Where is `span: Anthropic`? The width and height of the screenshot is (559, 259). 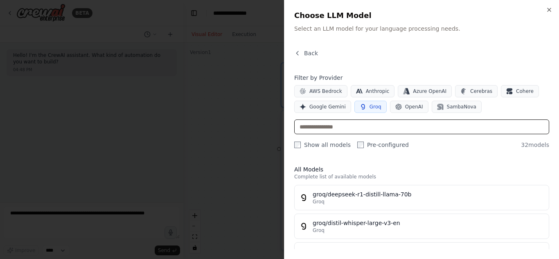
span: Anthropic is located at coordinates (378, 91).